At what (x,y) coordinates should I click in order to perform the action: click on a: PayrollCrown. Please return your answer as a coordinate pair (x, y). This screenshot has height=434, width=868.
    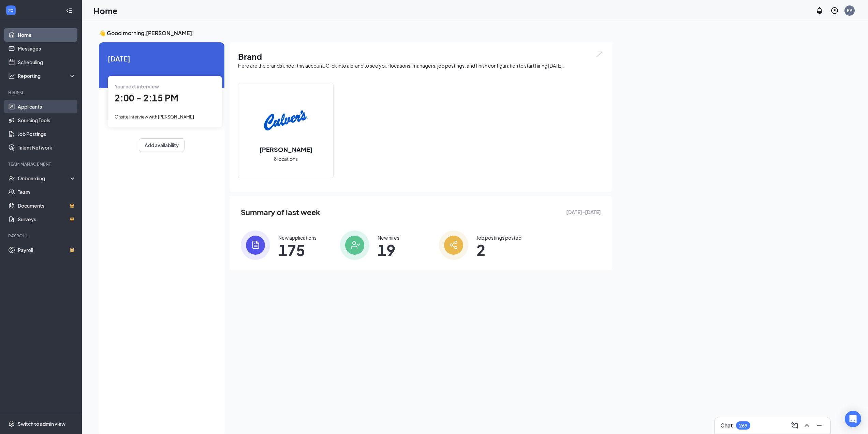
    Looking at the image, I should click on (47, 250).